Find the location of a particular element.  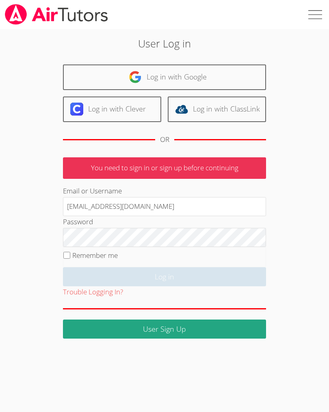

button: Trouble Logging In? is located at coordinates (93, 292).